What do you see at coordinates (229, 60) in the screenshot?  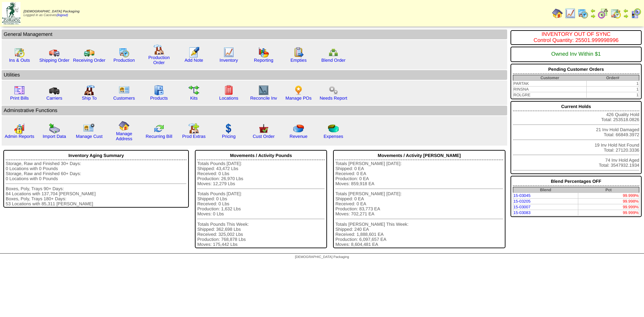 I see `a: Inventory` at bounding box center [229, 60].